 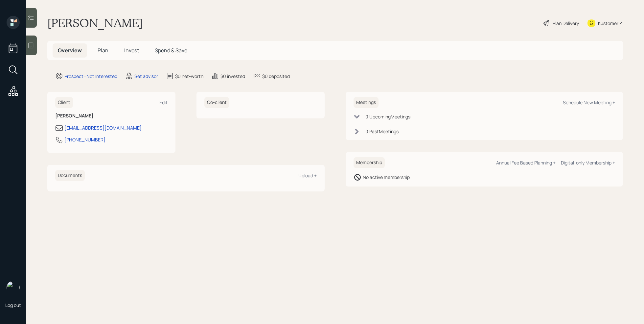 What do you see at coordinates (70, 50) in the screenshot?
I see `span: Overview` at bounding box center [70, 50].